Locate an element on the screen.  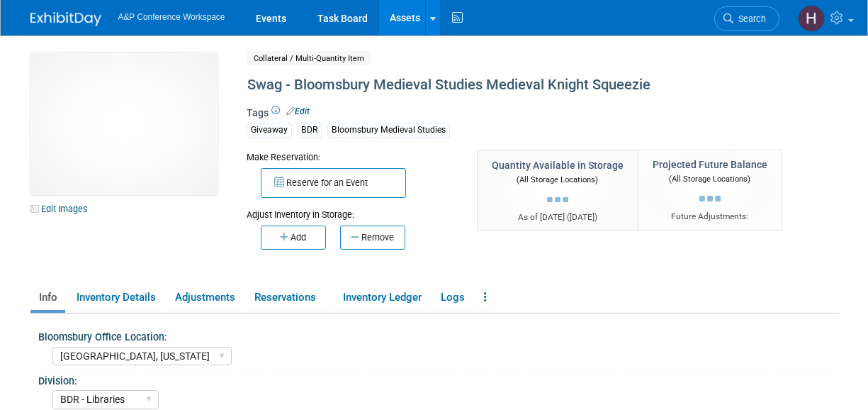
button: Remove is located at coordinates (373, 238).